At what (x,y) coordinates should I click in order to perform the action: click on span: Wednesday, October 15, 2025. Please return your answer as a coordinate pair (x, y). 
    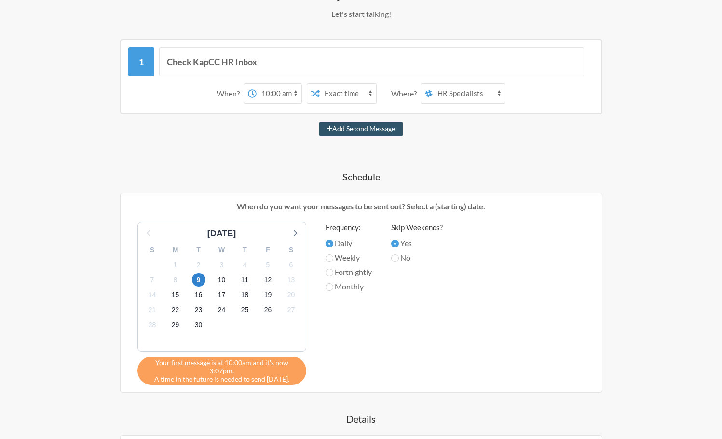
    Looking at the image, I should click on (176, 295).